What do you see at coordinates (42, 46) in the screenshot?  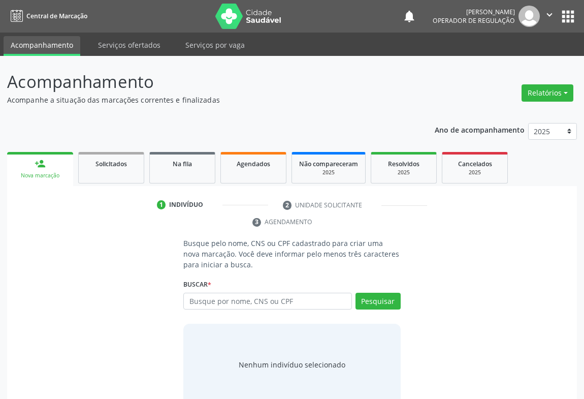 I see `a: Acompanhamento` at bounding box center [42, 46].